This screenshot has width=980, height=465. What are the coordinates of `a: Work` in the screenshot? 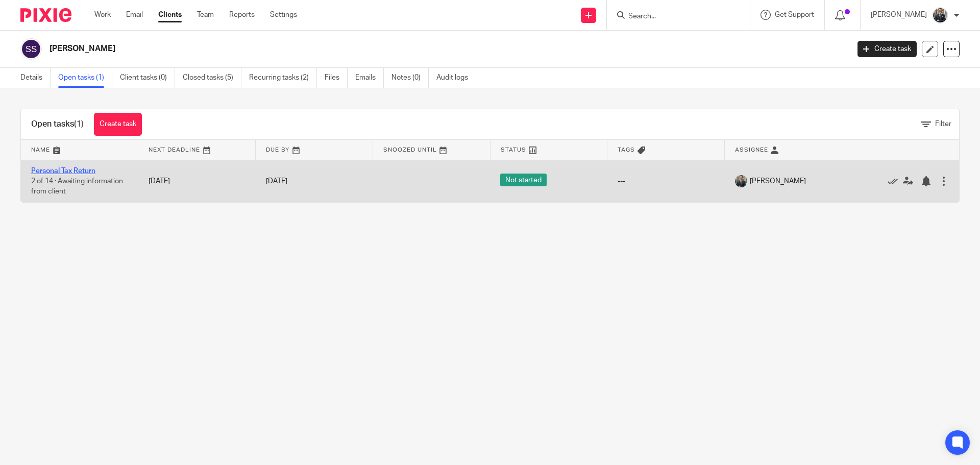 It's located at (103, 15).